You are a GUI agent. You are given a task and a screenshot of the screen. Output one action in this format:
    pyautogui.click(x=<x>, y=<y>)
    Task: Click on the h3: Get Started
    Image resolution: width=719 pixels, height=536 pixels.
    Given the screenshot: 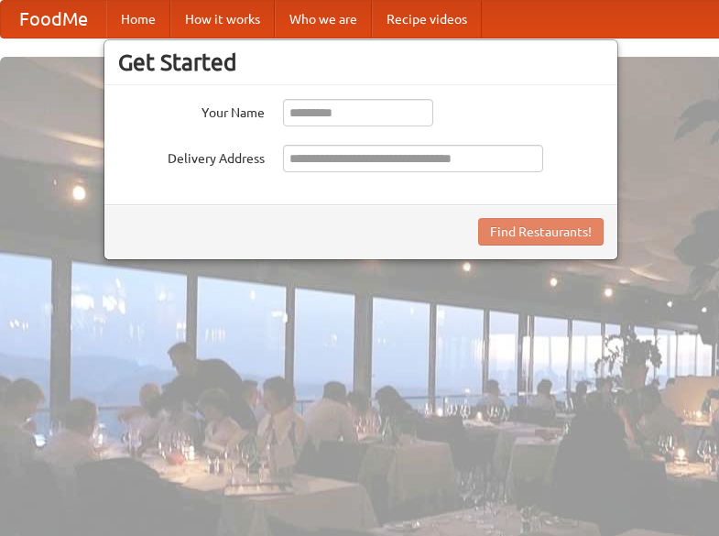 What is the action you would take?
    pyautogui.click(x=361, y=62)
    